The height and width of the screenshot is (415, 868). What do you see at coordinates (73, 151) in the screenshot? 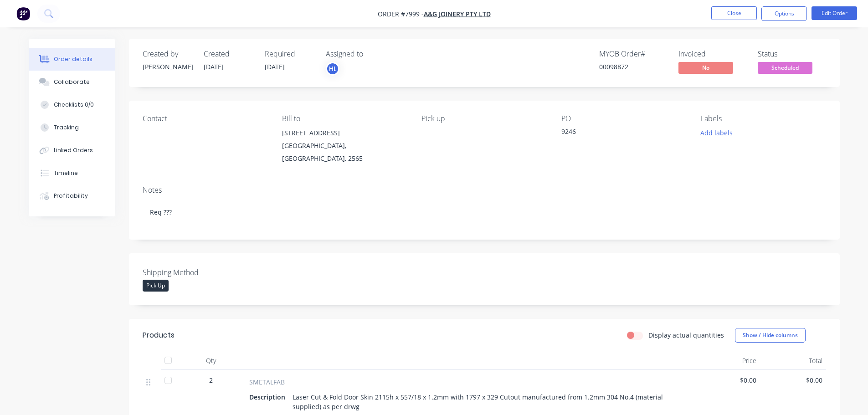
I see `div: Linked Orders` at bounding box center [73, 151].